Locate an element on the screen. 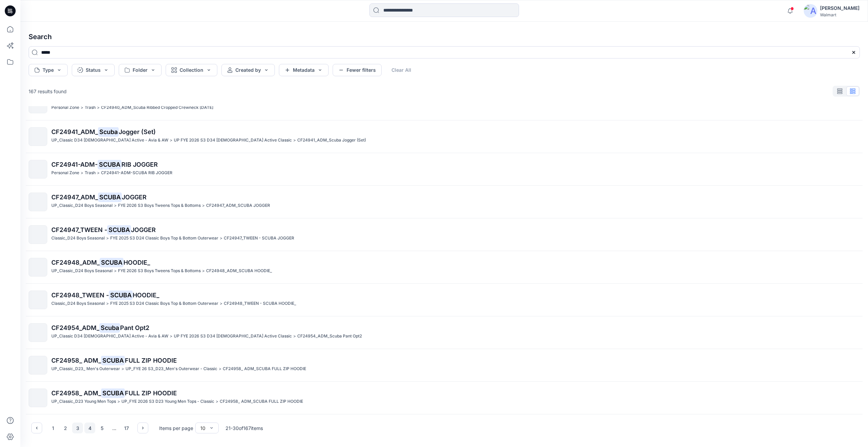 The image size is (868, 447). button: Folder is located at coordinates (140, 70).